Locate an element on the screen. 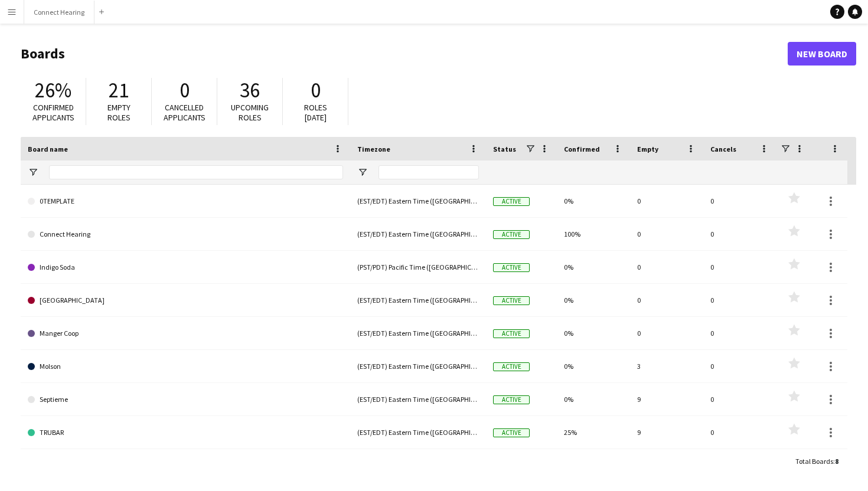 The height and width of the screenshot is (491, 868). button: Connect Hearing is located at coordinates (59, 12).